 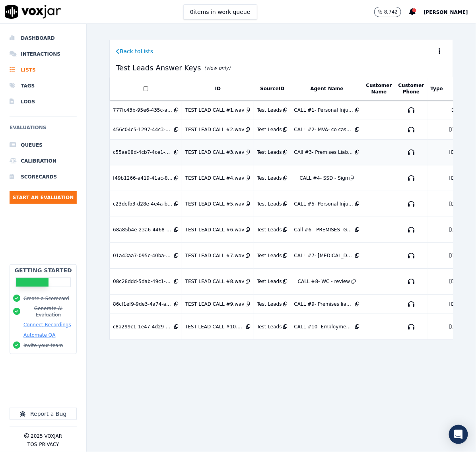 I want to click on div: 86cf1ef9-9de3-4a74-a7d5-561abc82b05b, so click(x=143, y=304).